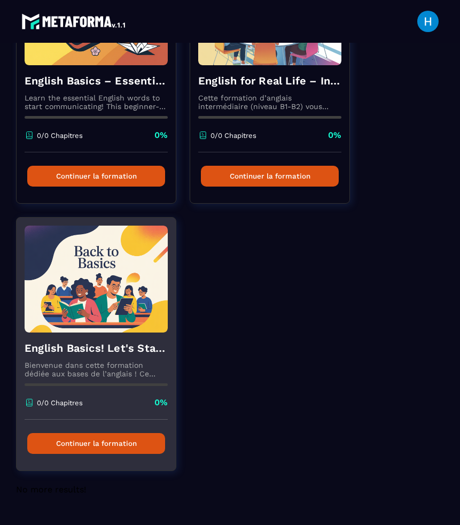 This screenshot has width=460, height=525. What do you see at coordinates (74, 21) in the screenshot?
I see `img: logo` at bounding box center [74, 21].